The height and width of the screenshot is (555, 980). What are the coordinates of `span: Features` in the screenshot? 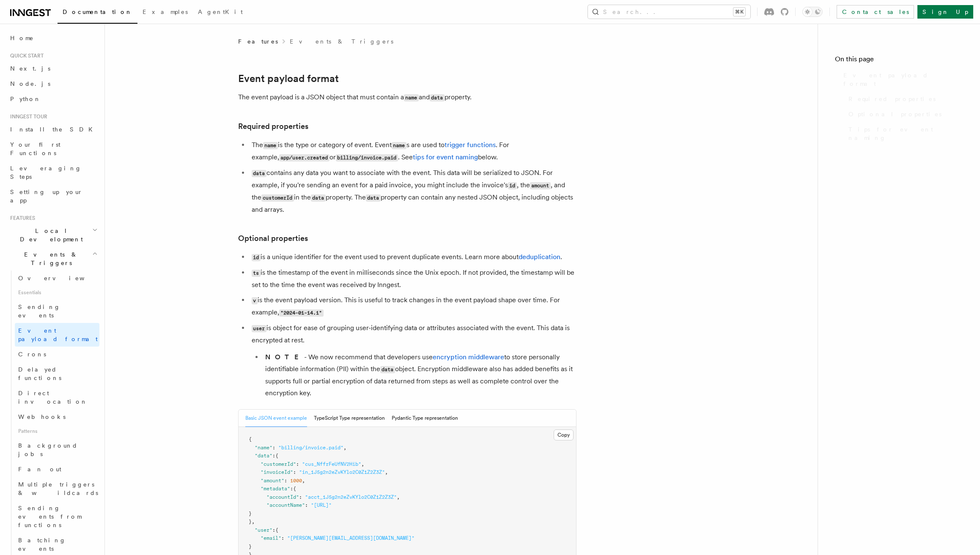 It's located at (258, 42).